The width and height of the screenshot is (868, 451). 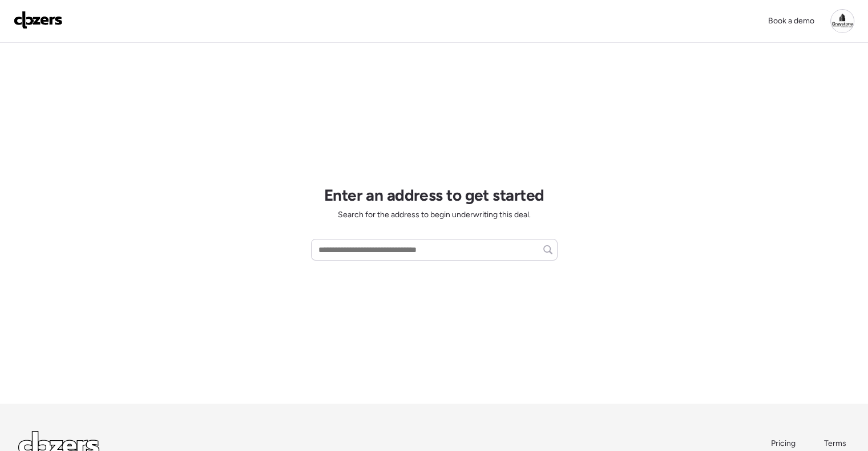 I want to click on a: Pricing, so click(x=783, y=444).